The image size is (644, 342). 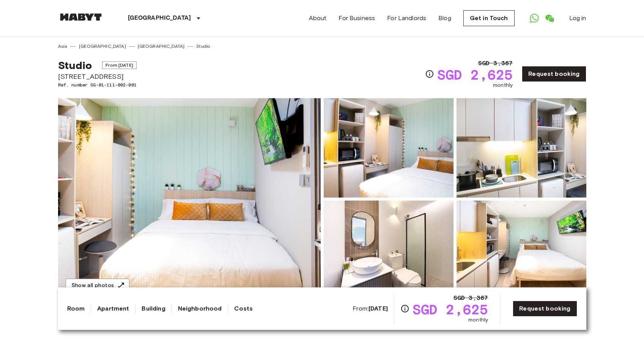 I want to click on a: Room, so click(x=76, y=309).